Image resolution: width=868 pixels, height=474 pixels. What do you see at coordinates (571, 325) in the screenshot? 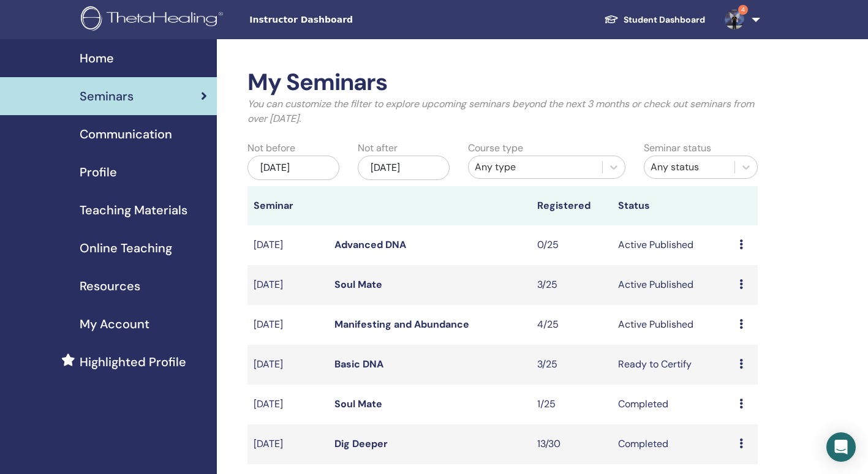
I see `td: 4/25` at bounding box center [571, 325].